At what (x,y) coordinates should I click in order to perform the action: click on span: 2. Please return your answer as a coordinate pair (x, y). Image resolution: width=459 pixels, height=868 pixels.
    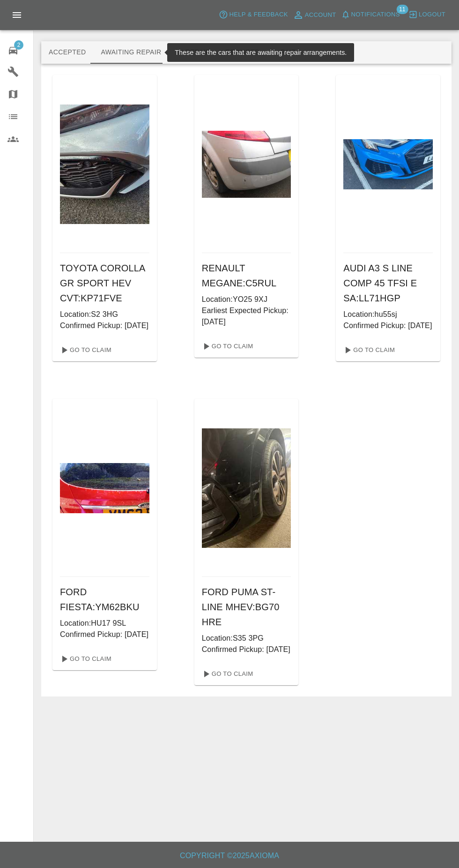
    Looking at the image, I should click on (18, 45).